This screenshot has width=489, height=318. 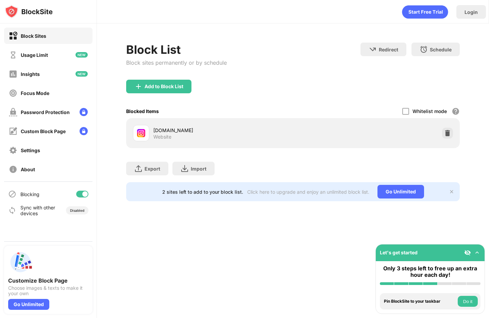 I want to click on div: Block sites permanently or by schedule, so click(x=177, y=63).